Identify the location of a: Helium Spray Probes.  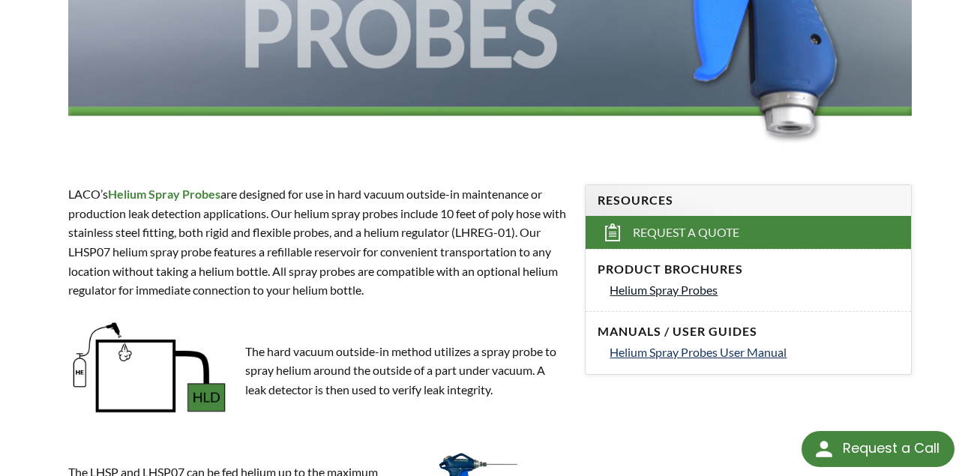
(754, 290).